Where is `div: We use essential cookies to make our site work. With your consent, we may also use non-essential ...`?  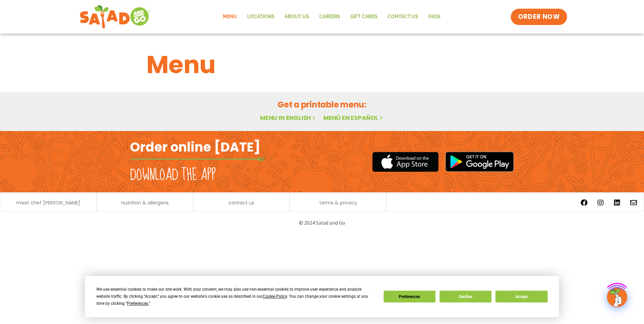
div: We use essential cookies to make our site work. With your consent, we may also use non-essential ... is located at coordinates (236, 296).